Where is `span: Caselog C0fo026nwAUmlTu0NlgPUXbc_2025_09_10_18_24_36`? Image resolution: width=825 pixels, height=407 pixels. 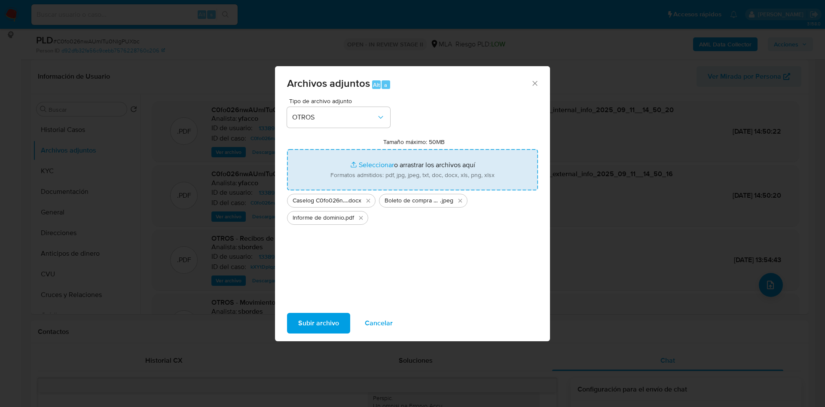
span: Caselog C0fo026nwAUmlTu0NlgPUXbc_2025_09_10_18_24_36 is located at coordinates (320, 201).